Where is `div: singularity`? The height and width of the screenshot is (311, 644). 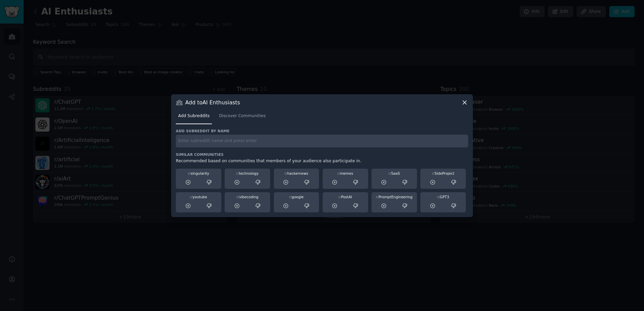
div: singularity is located at coordinates (199, 173).